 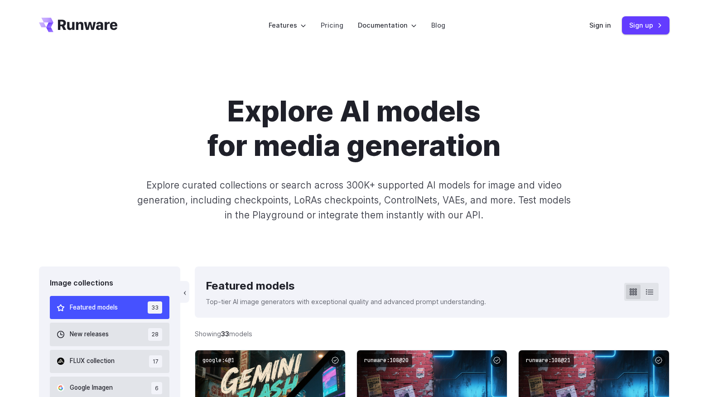 What do you see at coordinates (548, 360) in the screenshot?
I see `code: runware:108@21` at bounding box center [548, 360].